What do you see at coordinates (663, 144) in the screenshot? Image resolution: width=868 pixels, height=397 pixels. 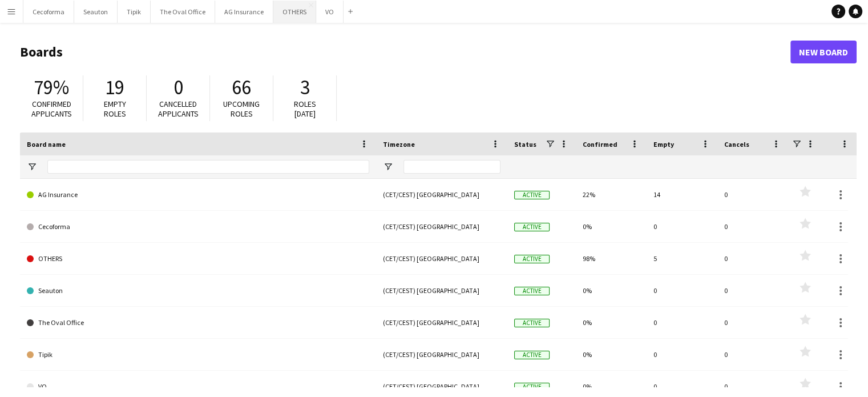 I see `span: Empty` at bounding box center [663, 144].